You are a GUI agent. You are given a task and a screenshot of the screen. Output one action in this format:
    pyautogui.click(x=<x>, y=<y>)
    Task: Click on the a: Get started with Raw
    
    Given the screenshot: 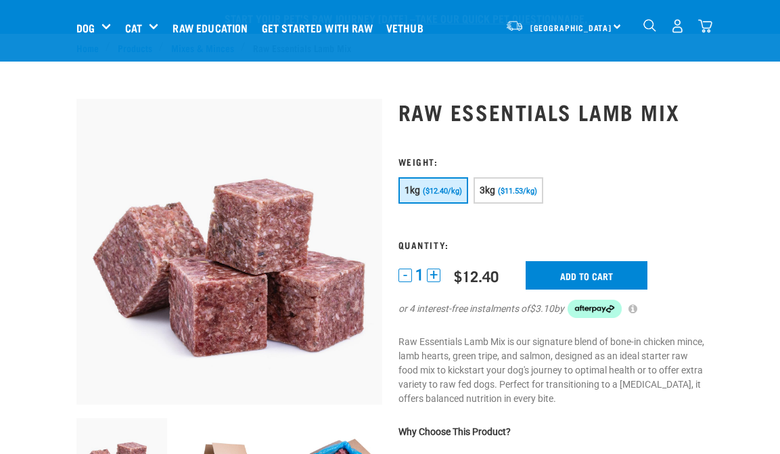 What is the action you would take?
    pyautogui.click(x=320, y=28)
    